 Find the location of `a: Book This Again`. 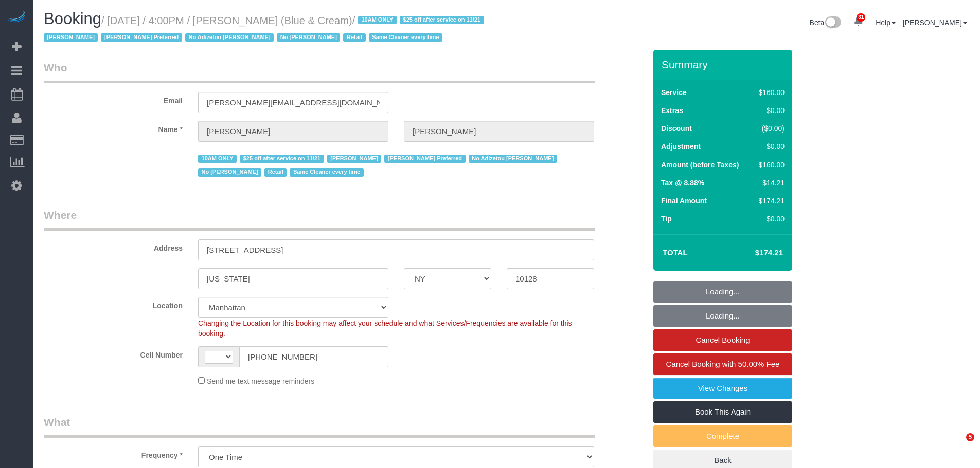

a: Book This Again is located at coordinates (723, 412).